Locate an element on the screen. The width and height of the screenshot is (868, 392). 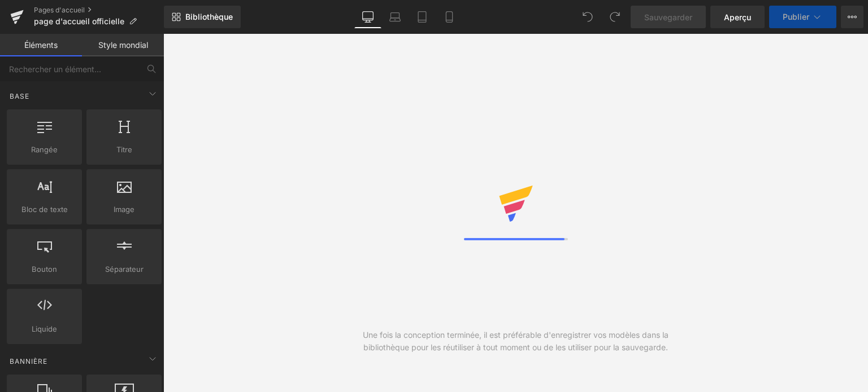
font: Pages d'accueil is located at coordinates (59, 10).